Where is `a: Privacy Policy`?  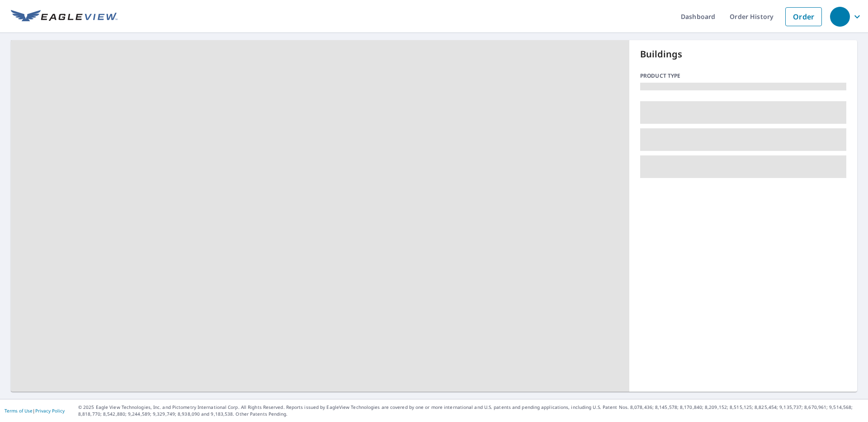 a: Privacy Policy is located at coordinates (50, 411).